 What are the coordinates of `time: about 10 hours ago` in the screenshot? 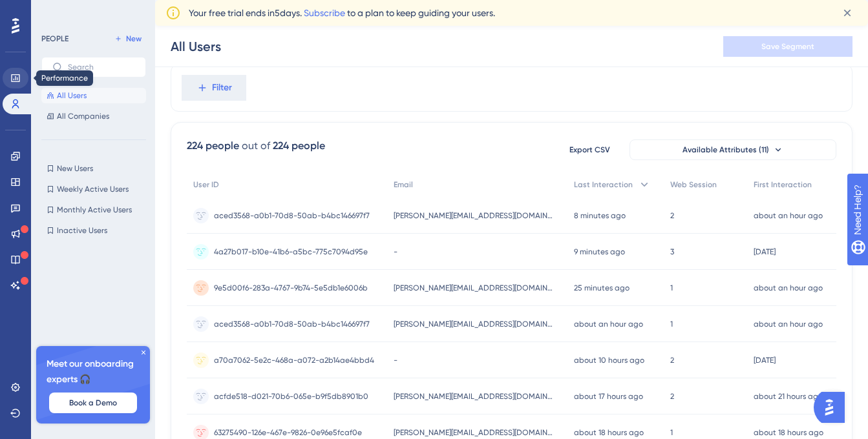 It's located at (608, 361).